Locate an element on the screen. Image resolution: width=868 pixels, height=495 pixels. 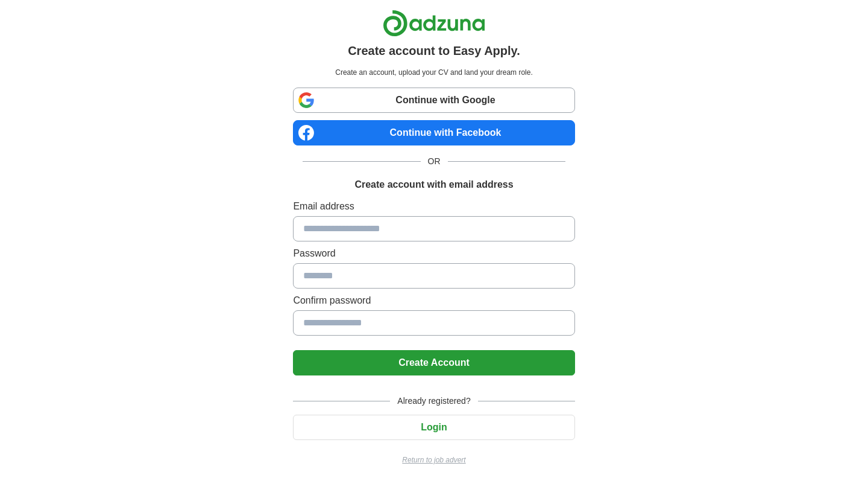
img: Adzuna logo is located at coordinates (434, 23).